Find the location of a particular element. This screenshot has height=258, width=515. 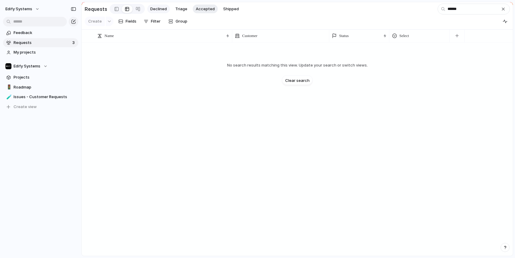

span: Name is located at coordinates (109, 36).